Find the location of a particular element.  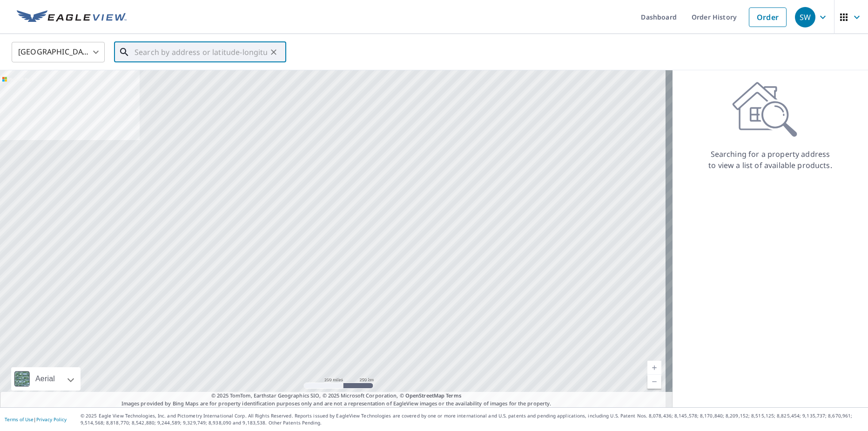

a: Terms of Use is located at coordinates (19, 419).